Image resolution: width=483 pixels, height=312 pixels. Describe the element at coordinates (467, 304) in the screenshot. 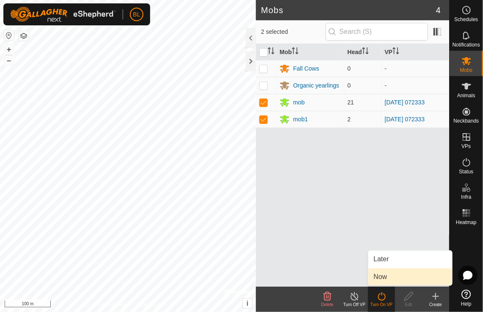

I see `span: Help` at that location.